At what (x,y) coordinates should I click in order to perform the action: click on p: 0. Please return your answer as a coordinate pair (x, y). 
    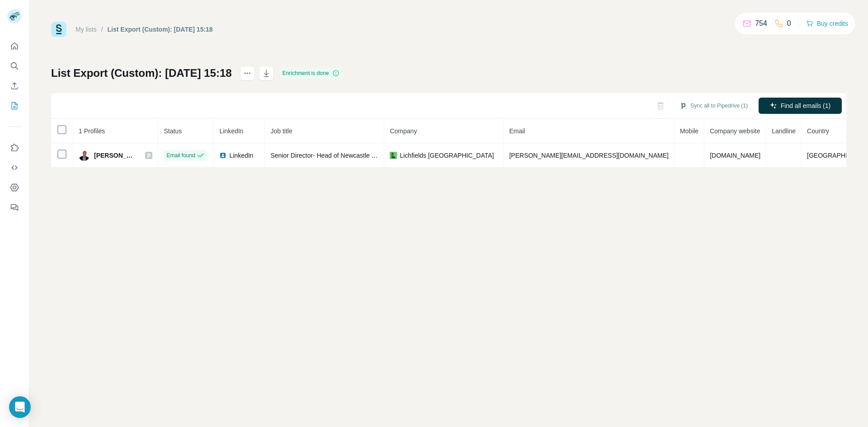
    Looking at the image, I should click on (789, 24).